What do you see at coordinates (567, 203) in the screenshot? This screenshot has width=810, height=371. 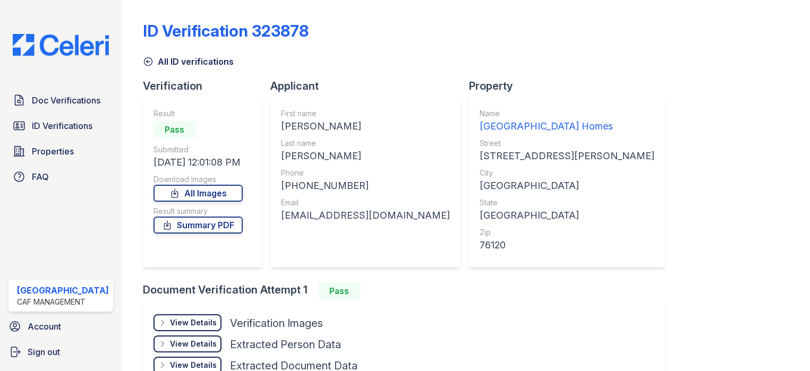 I see `div: State` at bounding box center [567, 203].